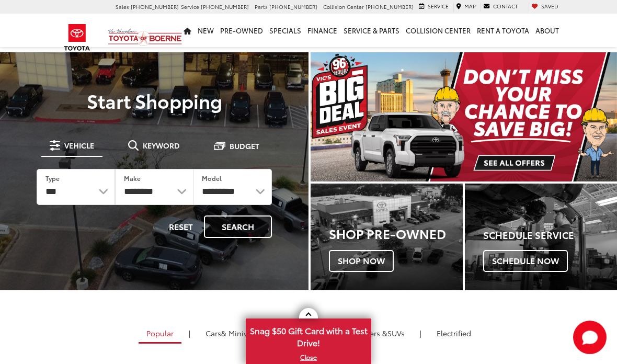 The image size is (617, 364). I want to click on a: Finance, so click(322, 31).